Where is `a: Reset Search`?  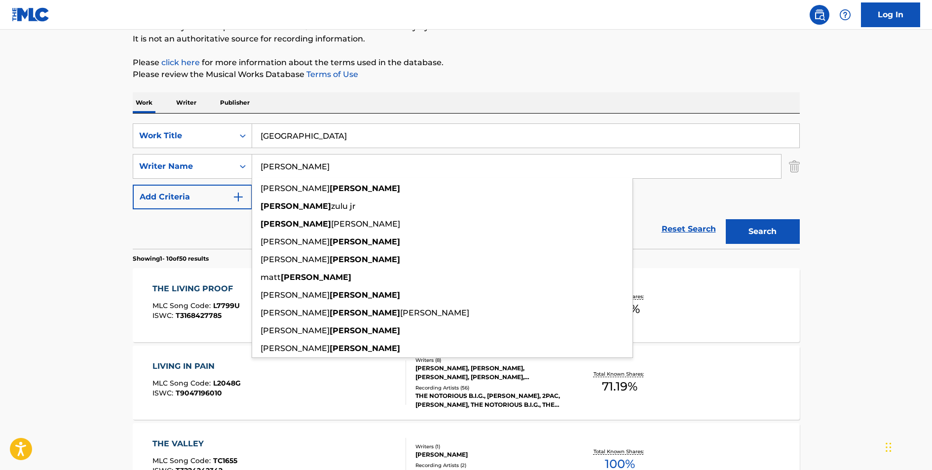
a: Reset Search is located at coordinates (689, 229).